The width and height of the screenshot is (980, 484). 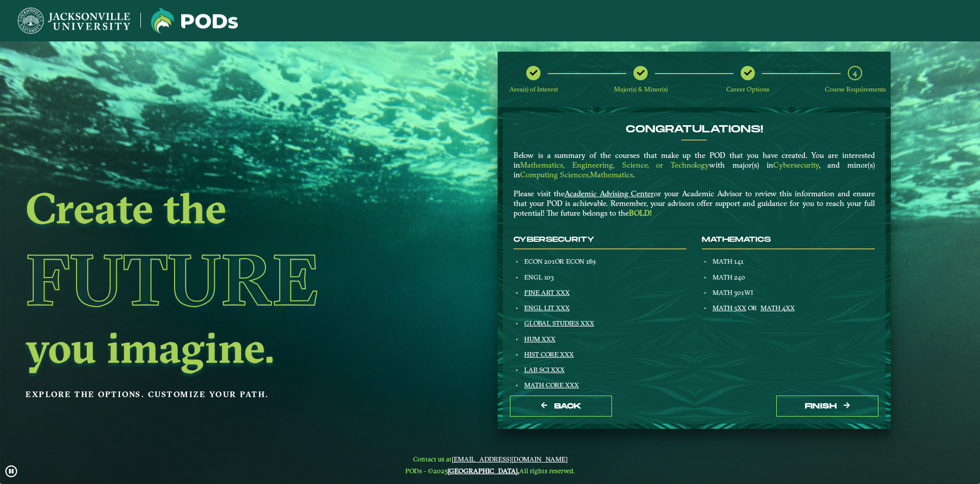 What do you see at coordinates (730, 308) in the screenshot?
I see `a: MATH 3XX` at bounding box center [730, 308].